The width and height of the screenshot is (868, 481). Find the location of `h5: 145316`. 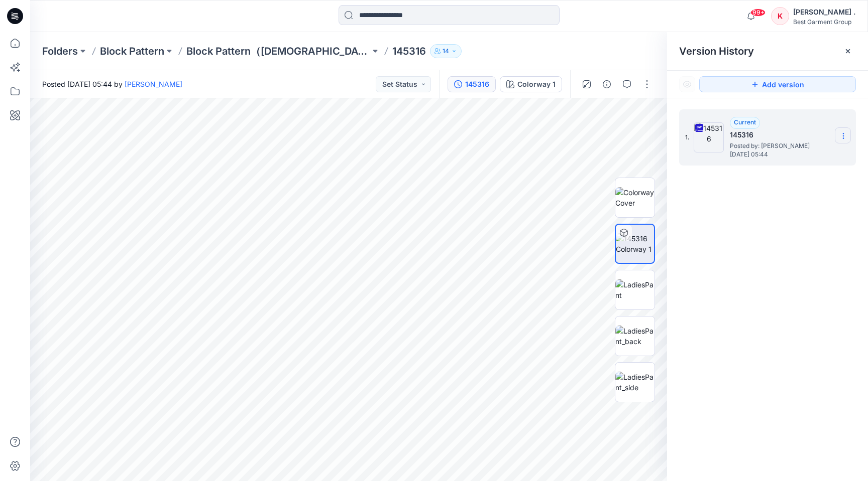

h5: 145316 is located at coordinates (780, 135).